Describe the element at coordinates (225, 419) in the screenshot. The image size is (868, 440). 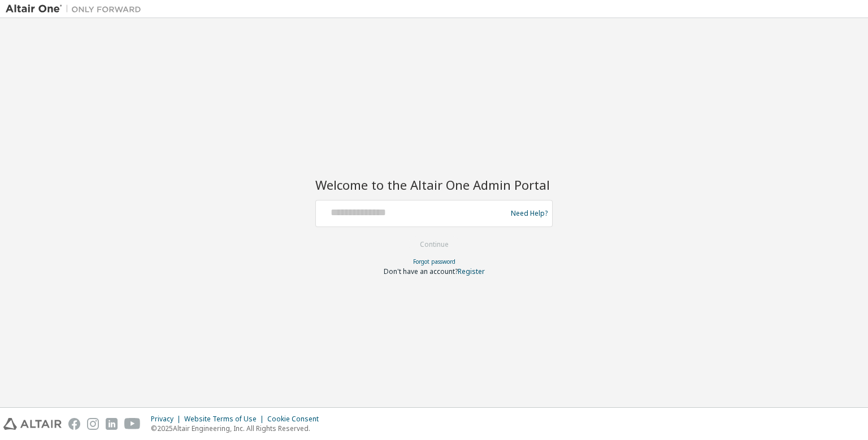
I see `div: Website Terms of Use` at that location.